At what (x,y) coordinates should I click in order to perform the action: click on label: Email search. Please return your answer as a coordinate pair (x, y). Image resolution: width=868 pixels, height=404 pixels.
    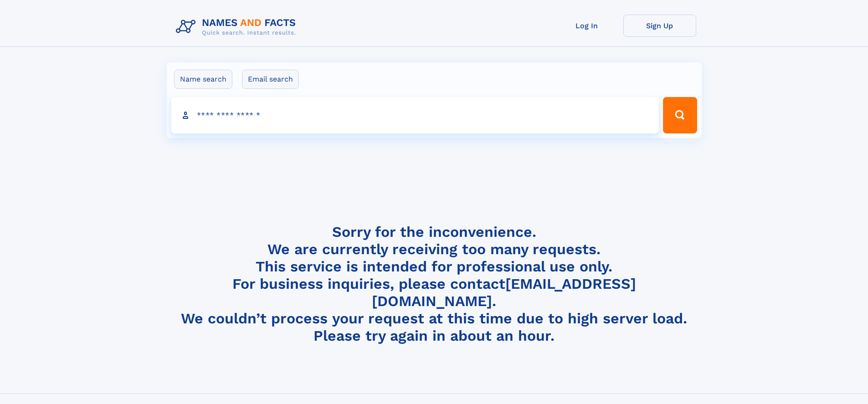
    Looking at the image, I should click on (270, 80).